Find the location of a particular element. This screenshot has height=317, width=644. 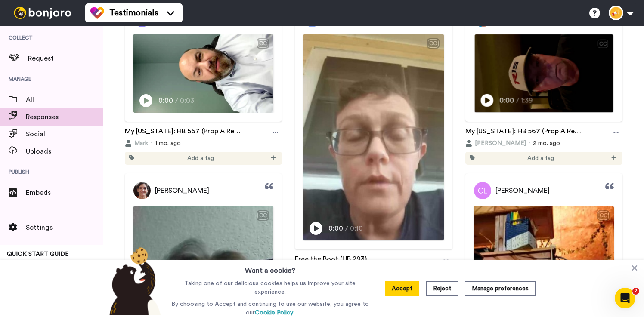

img: bj-logo-header-white.svg is located at coordinates (43, 13).